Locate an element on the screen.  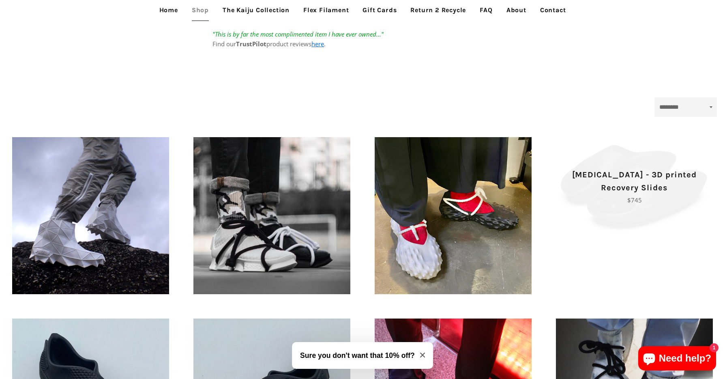
em: "This is by far the most complimented item I have ever owned..." is located at coordinates (298, 34).